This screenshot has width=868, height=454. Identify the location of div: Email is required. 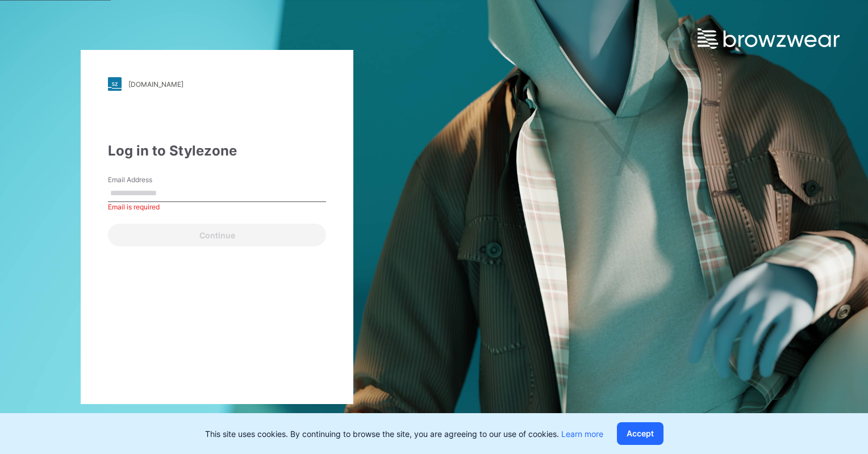
(217, 207).